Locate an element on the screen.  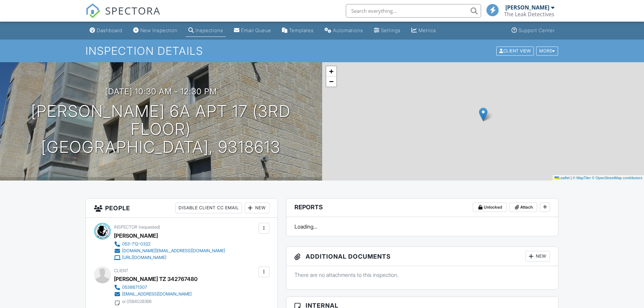
a: Client View is located at coordinates (516, 51).